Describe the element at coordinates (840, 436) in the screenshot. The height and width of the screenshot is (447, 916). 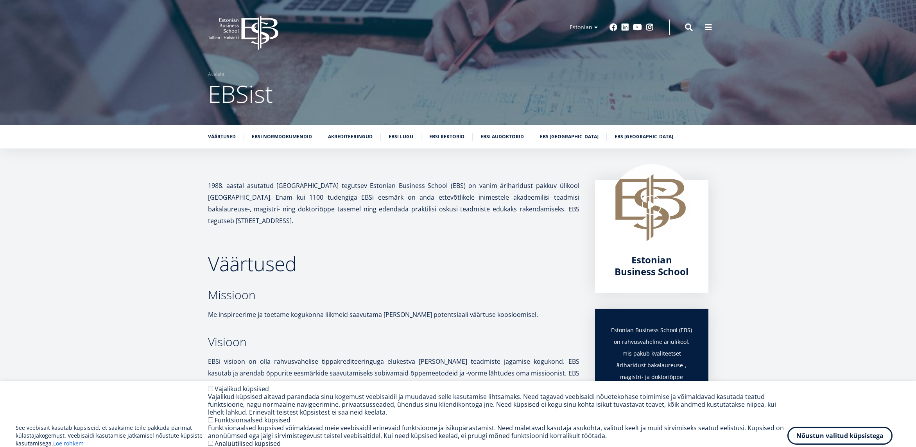
I see `button: Nõustun valitud küpsistega` at that location.